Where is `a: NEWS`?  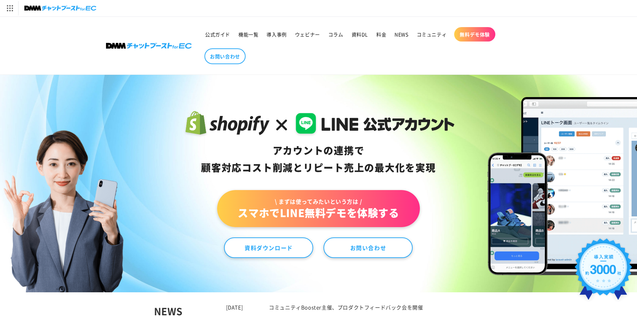 a: NEWS is located at coordinates (401, 34).